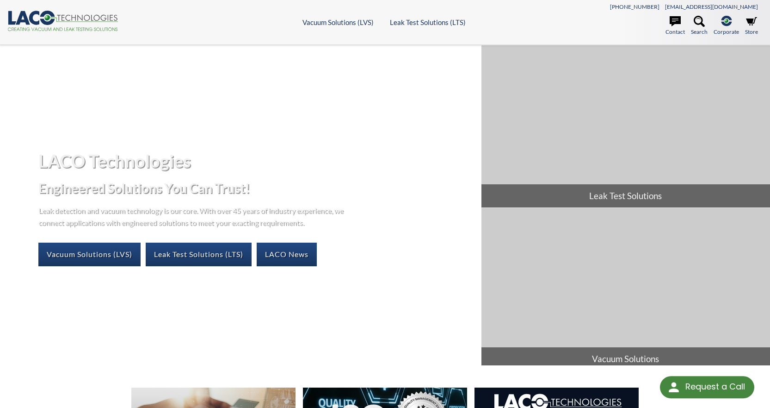 The height and width of the screenshot is (408, 770). I want to click on span: Vacuum Solutions, so click(626, 358).